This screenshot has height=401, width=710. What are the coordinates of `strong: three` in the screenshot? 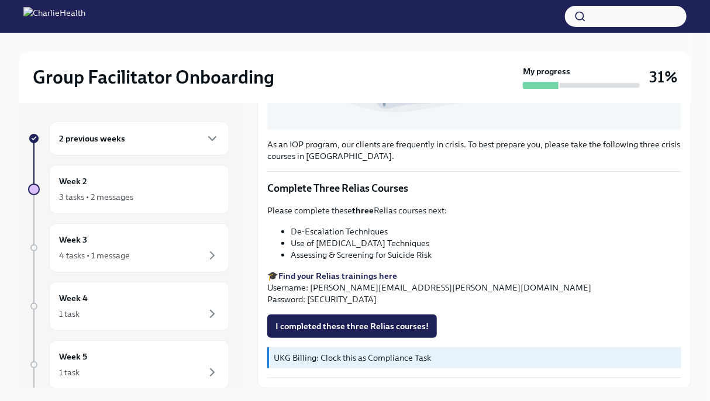 It's located at (363, 211).